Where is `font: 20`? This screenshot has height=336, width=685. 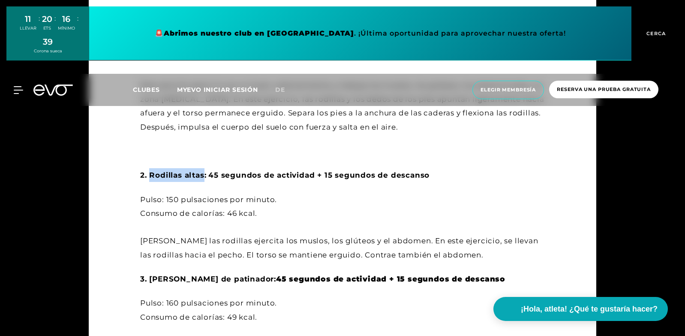 font: 20 is located at coordinates (47, 19).